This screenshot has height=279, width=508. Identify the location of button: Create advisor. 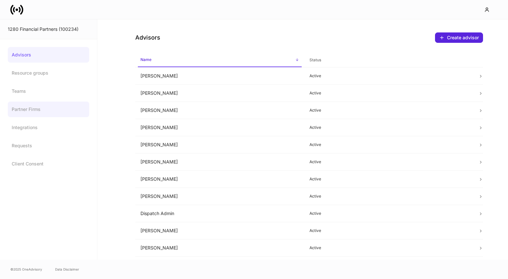
(459, 38).